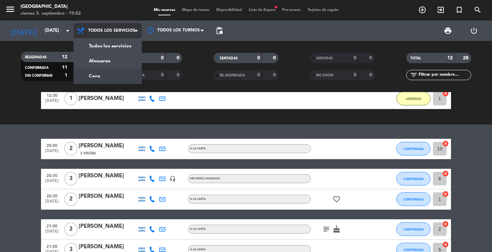 This screenshot has width=492, height=252. I want to click on i: favorite_border, so click(336, 199).